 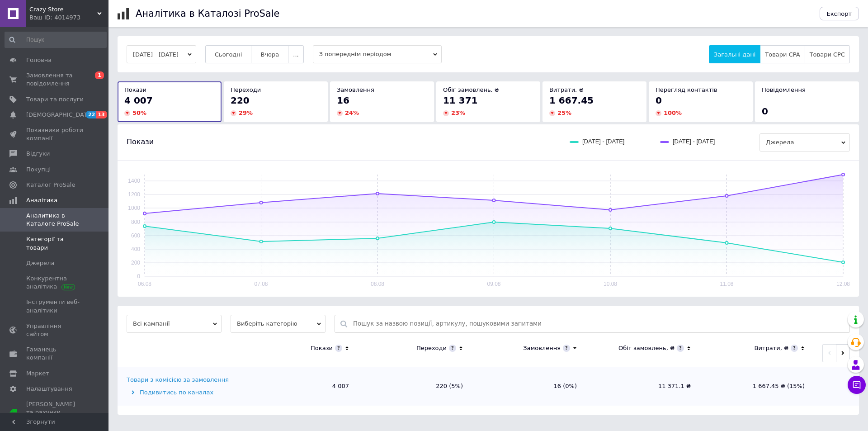 I want to click on input: Пошук, so click(x=56, y=40).